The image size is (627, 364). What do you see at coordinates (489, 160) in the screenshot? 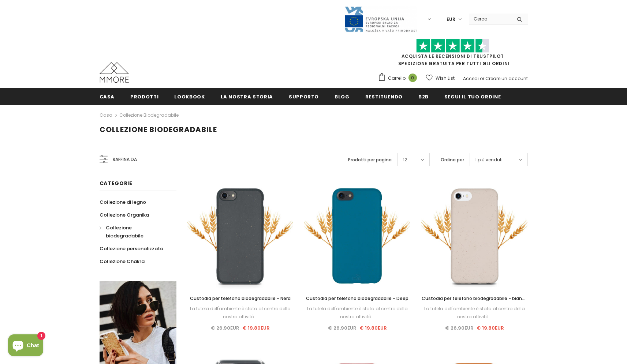
I see `span: I più venduti` at bounding box center [489, 160].